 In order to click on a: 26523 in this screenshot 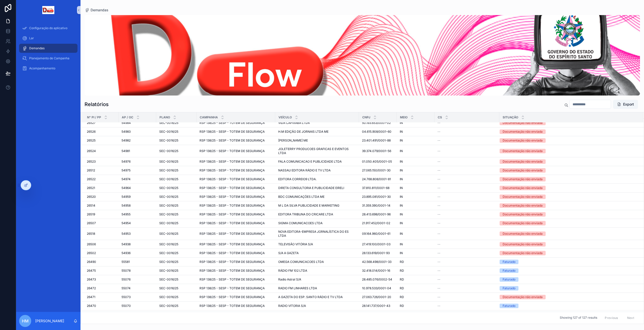, I will do `click(101, 162)`.